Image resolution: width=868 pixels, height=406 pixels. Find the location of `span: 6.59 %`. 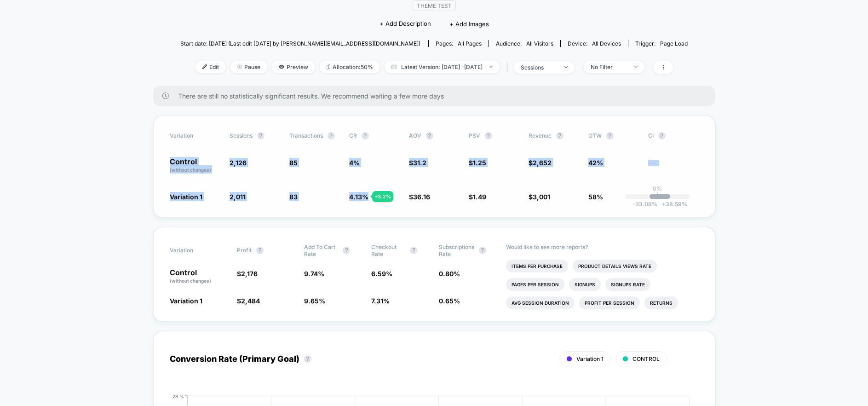

span: 6.59 % is located at coordinates (382, 273).